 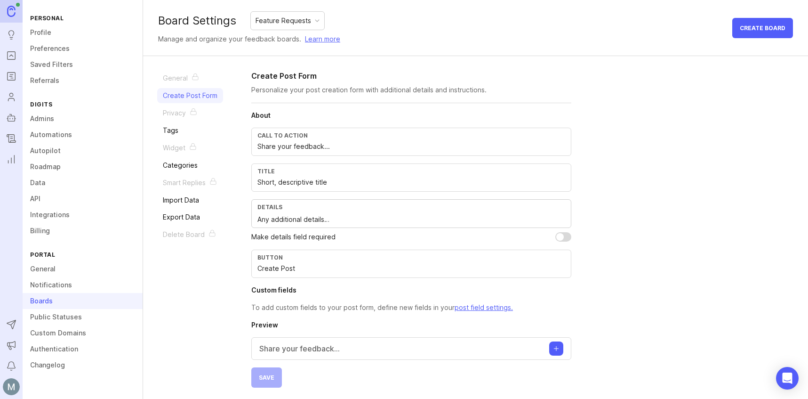 What do you see at coordinates (11, 366) in the screenshot?
I see `button: Notifications` at bounding box center [11, 366].